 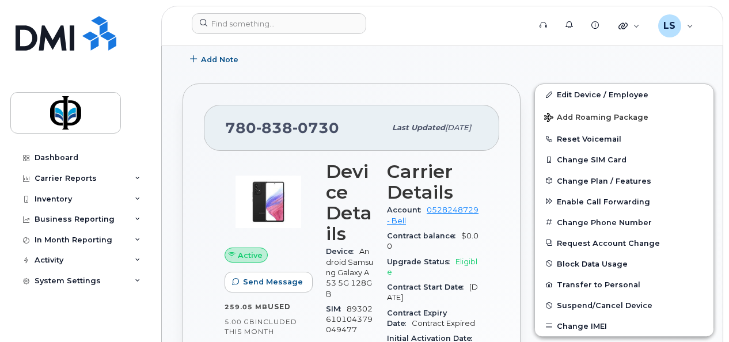 What do you see at coordinates (215, 59) in the screenshot?
I see `button: Add Note` at bounding box center [215, 59].